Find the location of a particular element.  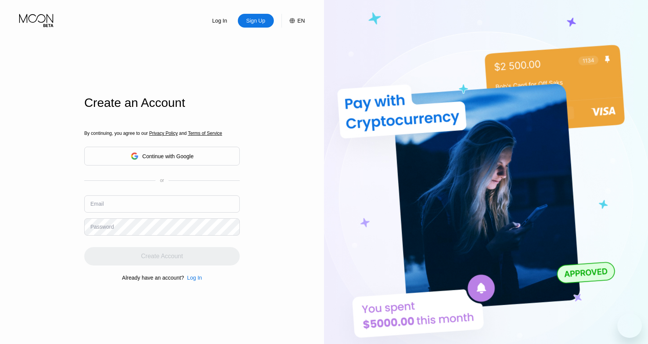

div: Already have an account? is located at coordinates (153, 278).